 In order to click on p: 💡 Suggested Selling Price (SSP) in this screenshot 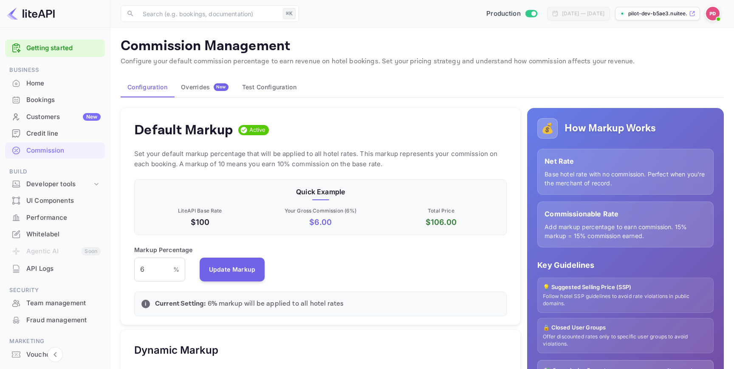, I will do `click(625, 287)`.